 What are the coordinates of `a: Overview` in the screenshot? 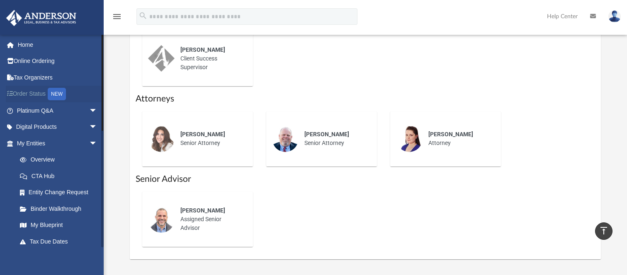 It's located at (61, 160).